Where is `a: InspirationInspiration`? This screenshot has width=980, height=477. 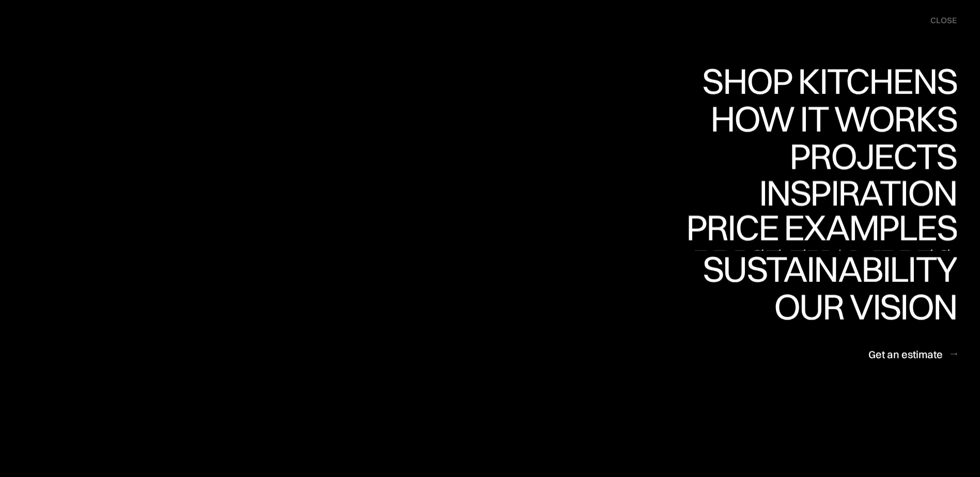 a: InspirationInspiration is located at coordinates (850, 194).